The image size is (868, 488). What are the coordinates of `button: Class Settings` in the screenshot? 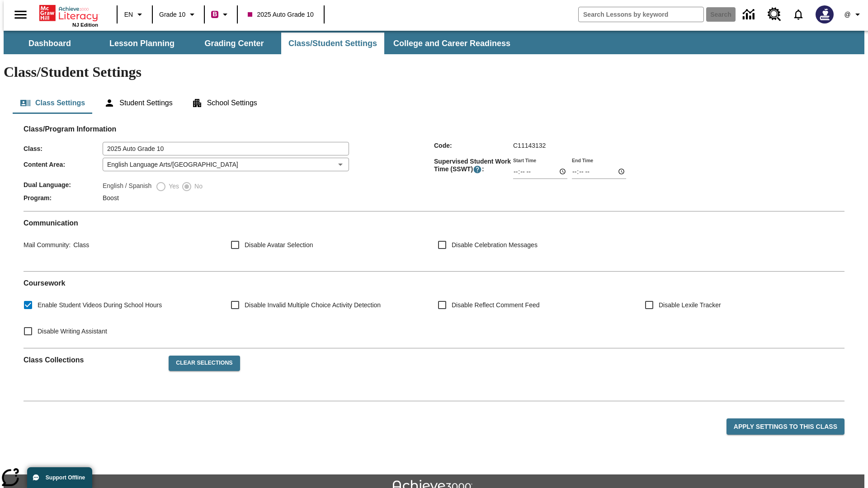 It's located at (53, 103).